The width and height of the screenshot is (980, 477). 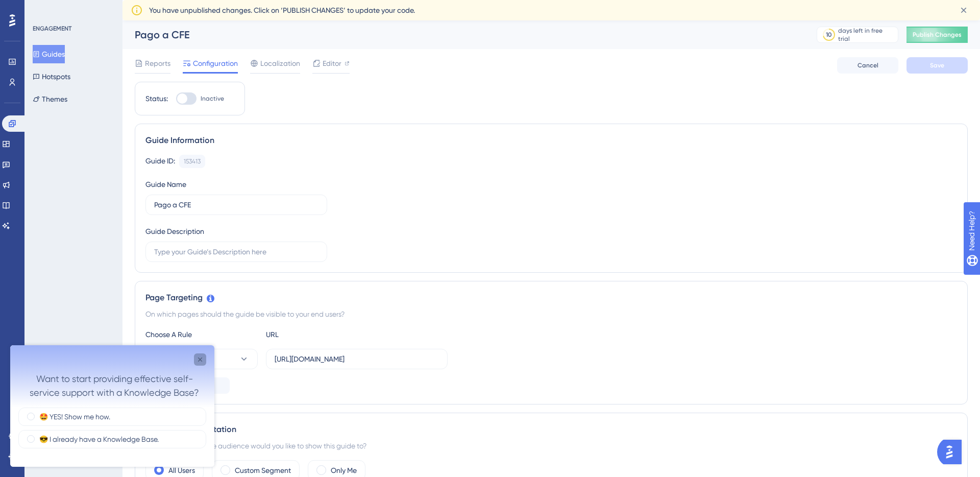 I want to click on button: Save, so click(x=937, y=65).